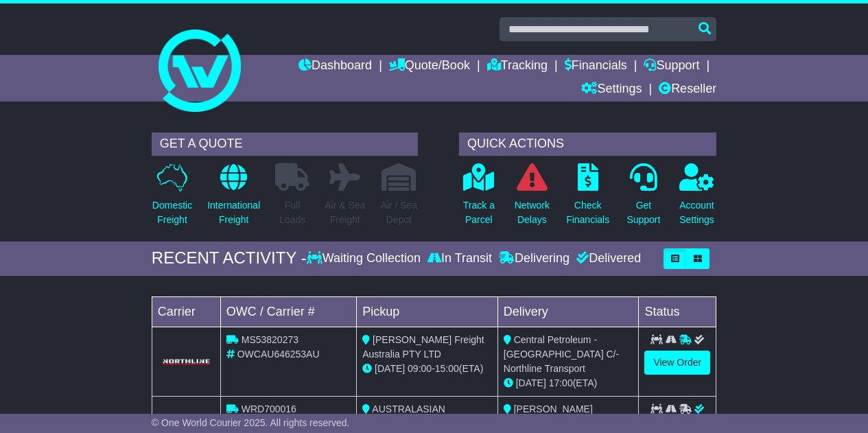 The width and height of the screenshot is (868, 433). I want to click on div: Delivered, so click(607, 259).